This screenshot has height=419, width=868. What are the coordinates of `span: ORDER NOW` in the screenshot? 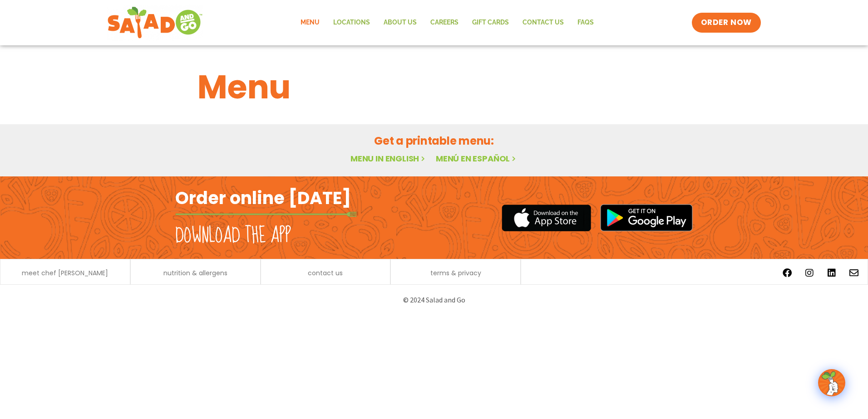 It's located at (726, 23).